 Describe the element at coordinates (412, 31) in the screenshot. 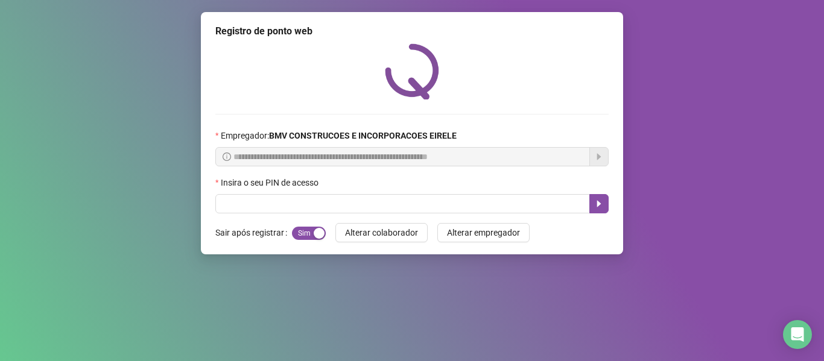

I see `div: Registro de ponto web` at that location.